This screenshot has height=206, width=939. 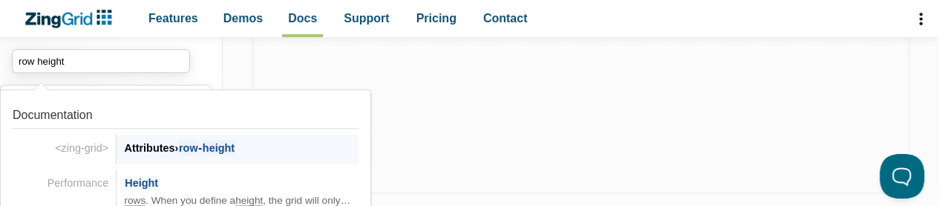 What do you see at coordinates (101, 61) in the screenshot?
I see `input: search input` at bounding box center [101, 61].